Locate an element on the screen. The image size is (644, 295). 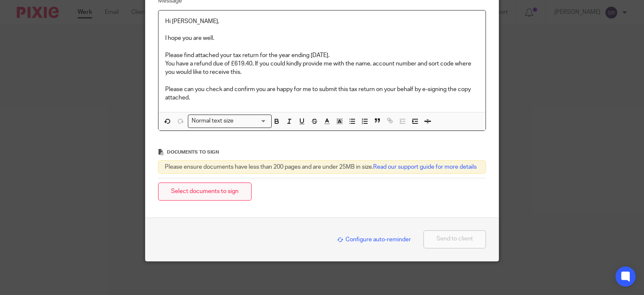
div: Search for option is located at coordinates (230, 121).